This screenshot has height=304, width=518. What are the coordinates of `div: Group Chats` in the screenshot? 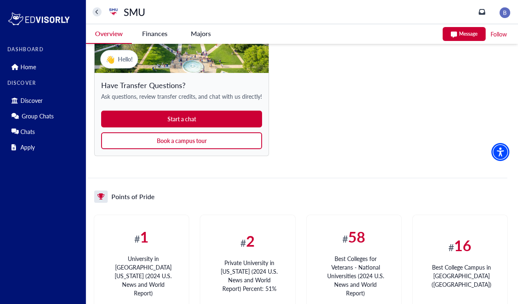 It's located at (44, 116).